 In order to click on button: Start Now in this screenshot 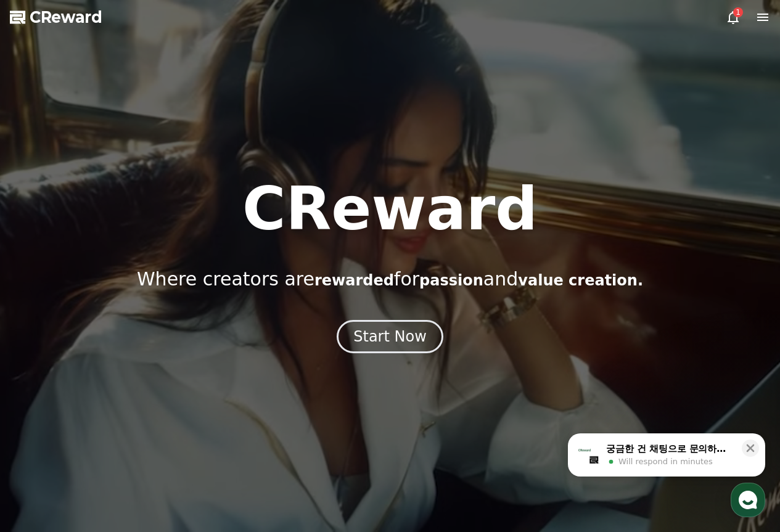, I will do `click(390, 337)`.